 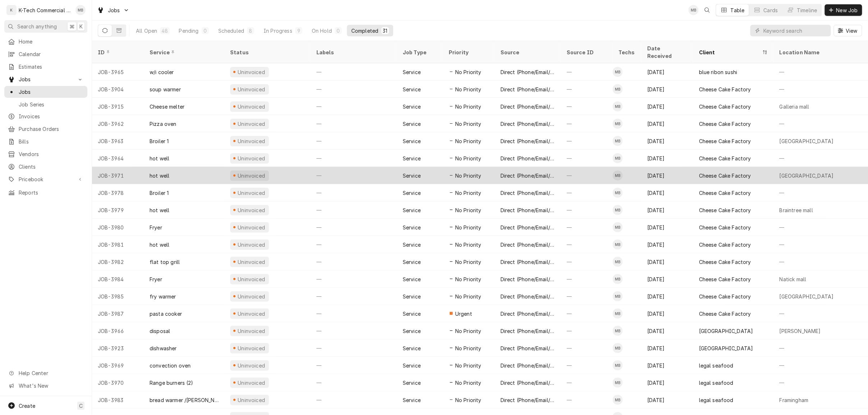 What do you see at coordinates (354, 52) in the screenshot?
I see `div: Labels` at bounding box center [354, 52].